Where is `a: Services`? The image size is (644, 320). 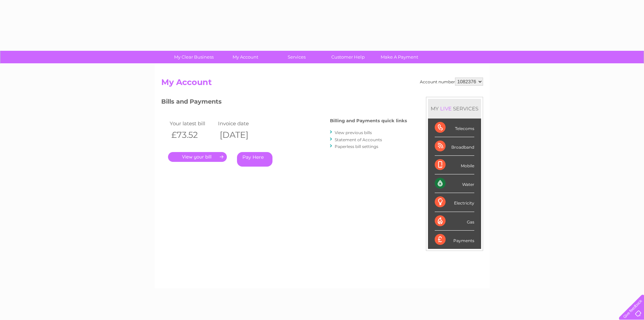 a: Services is located at coordinates (296, 57).